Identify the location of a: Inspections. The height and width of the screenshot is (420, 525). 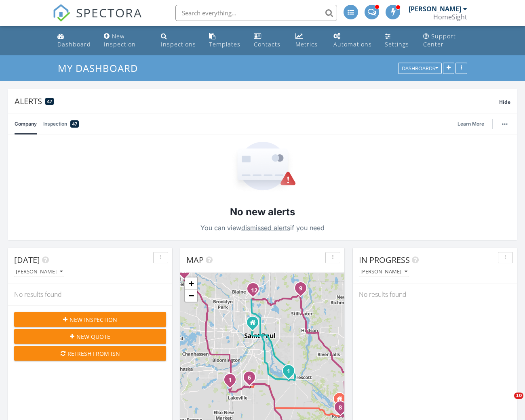
(178, 40).